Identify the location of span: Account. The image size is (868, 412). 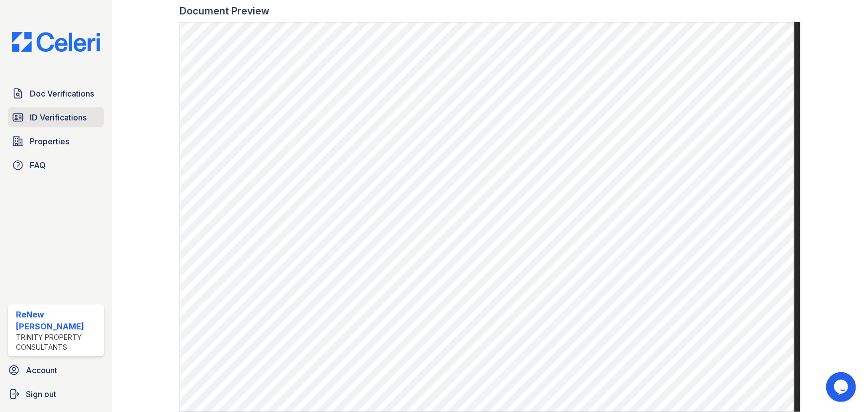
(41, 371).